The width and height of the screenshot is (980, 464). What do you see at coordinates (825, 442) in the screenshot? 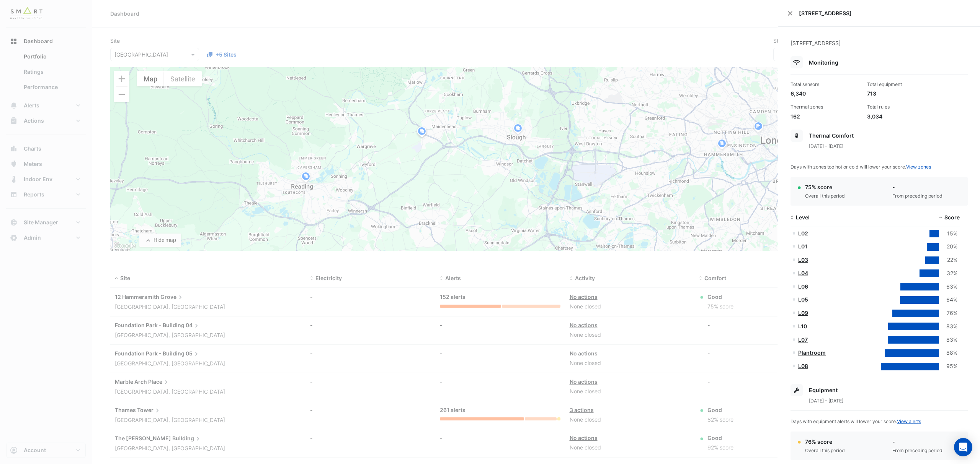
I see `div: 76% score` at bounding box center [825, 442].